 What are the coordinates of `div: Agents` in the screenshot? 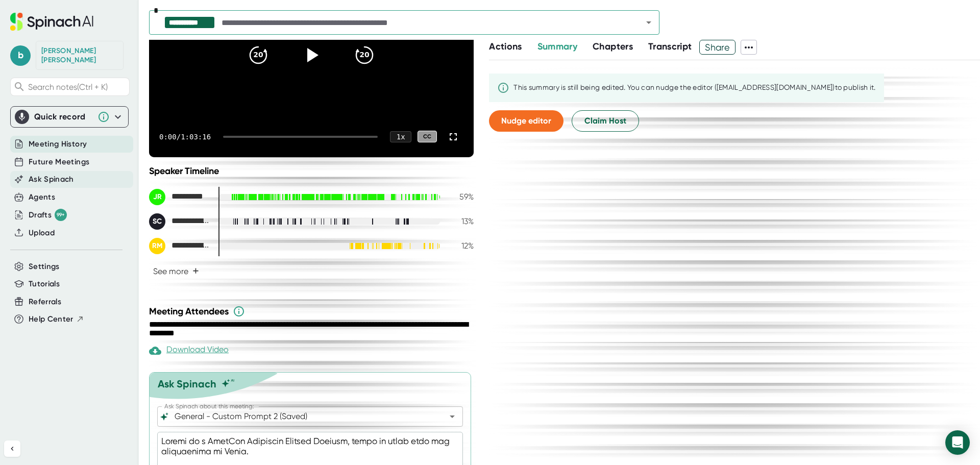 It's located at (42, 197).